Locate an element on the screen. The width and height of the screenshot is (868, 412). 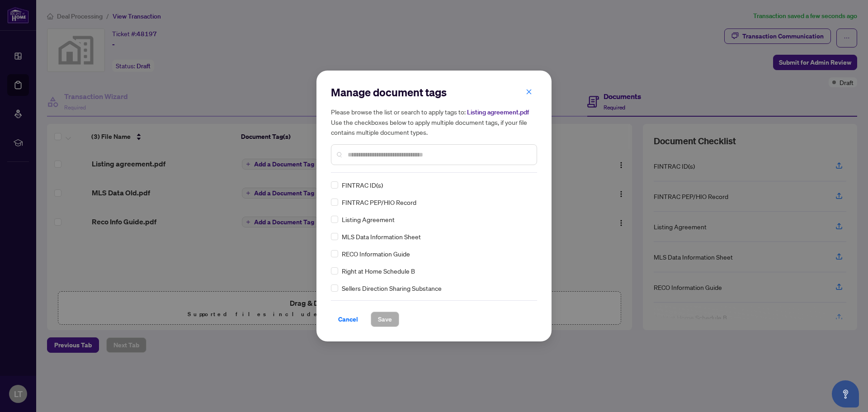
span: Listing Agreement is located at coordinates (368, 219).